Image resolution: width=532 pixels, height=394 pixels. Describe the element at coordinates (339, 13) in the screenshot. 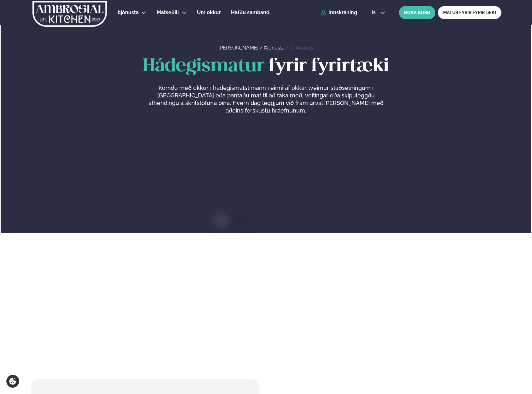

I see `a: Innskráning` at that location.